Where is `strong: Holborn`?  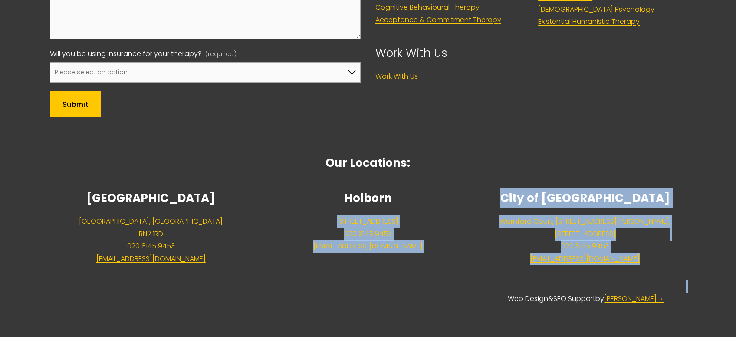
strong: Holborn is located at coordinates (368, 198).